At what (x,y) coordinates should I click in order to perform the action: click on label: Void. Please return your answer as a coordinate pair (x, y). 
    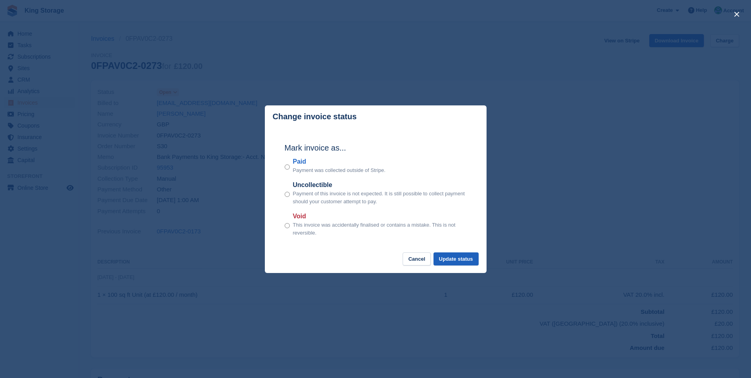
    Looking at the image, I should click on (380, 216).